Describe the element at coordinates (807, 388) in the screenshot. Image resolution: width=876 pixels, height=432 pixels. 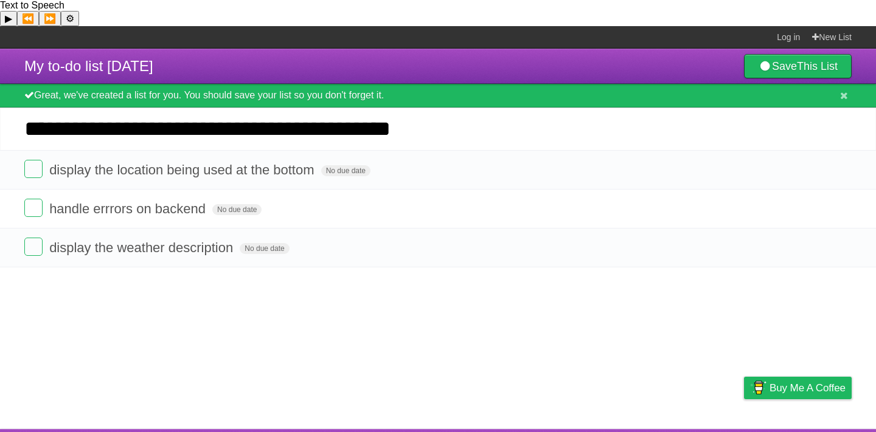
I see `span: Buy me a coffee` at that location.